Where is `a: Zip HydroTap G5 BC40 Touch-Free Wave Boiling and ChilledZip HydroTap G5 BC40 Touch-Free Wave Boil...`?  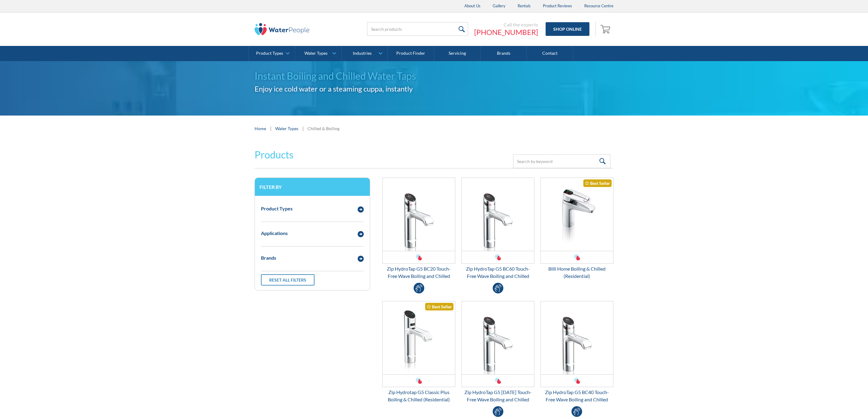 a: Zip HydroTap G5 BC40 Touch-Free Wave Boiling and ChilledZip HydroTap G5 BC40 Touch-Free Wave Boil... is located at coordinates (577, 352).